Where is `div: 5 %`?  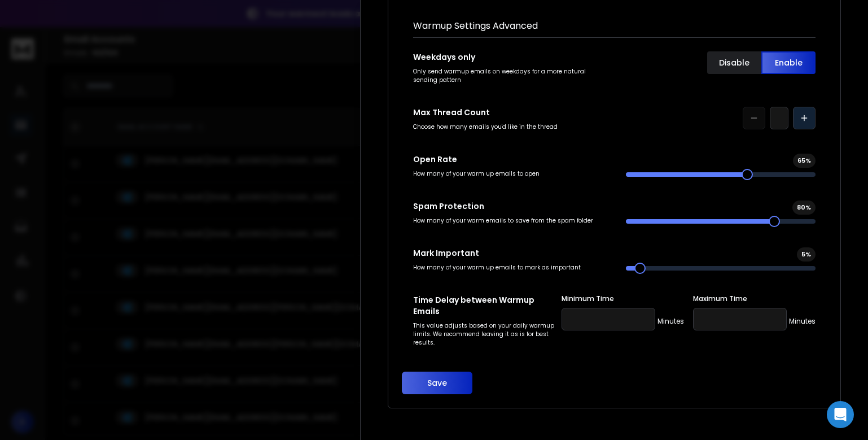 div: 5 % is located at coordinates (806, 254).